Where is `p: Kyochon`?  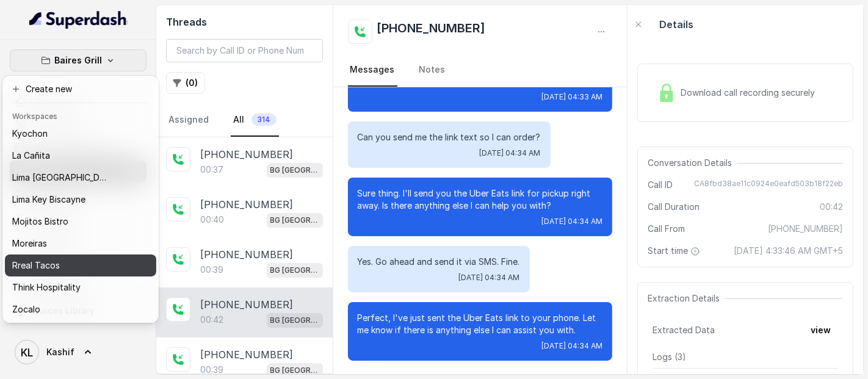
p: Kyochon is located at coordinates (30, 134).